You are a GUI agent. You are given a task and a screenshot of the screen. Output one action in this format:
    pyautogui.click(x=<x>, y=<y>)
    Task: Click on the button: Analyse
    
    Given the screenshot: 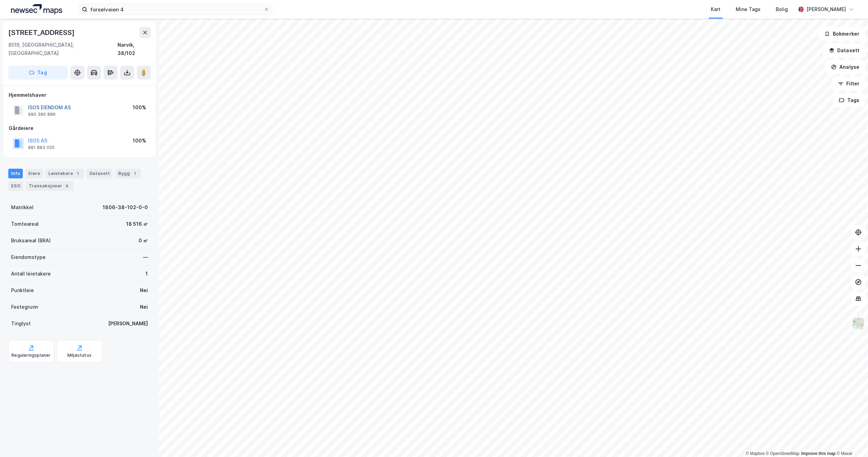 What is the action you would take?
    pyautogui.click(x=845, y=67)
    